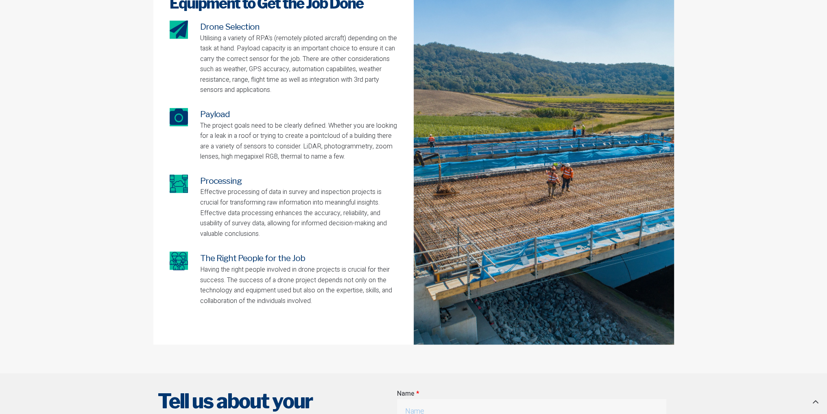 The width and height of the screenshot is (827, 414). I want to click on h3: Processing, so click(298, 181).